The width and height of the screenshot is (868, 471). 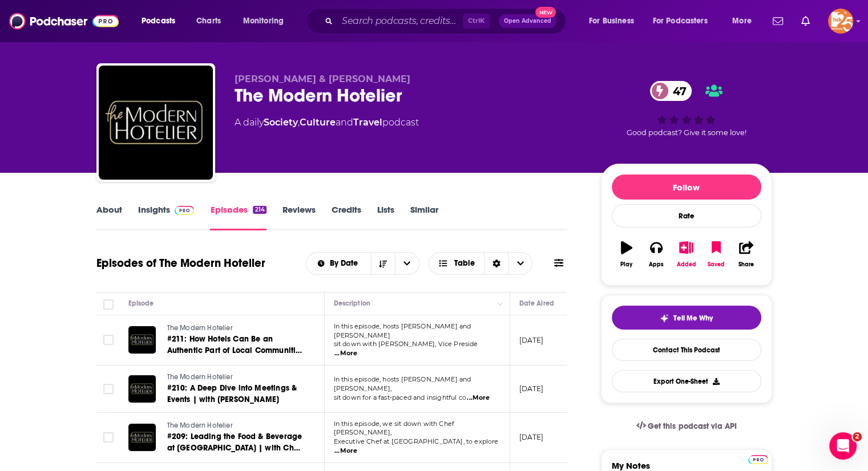 I want to click on h2: Choose View, so click(x=480, y=263).